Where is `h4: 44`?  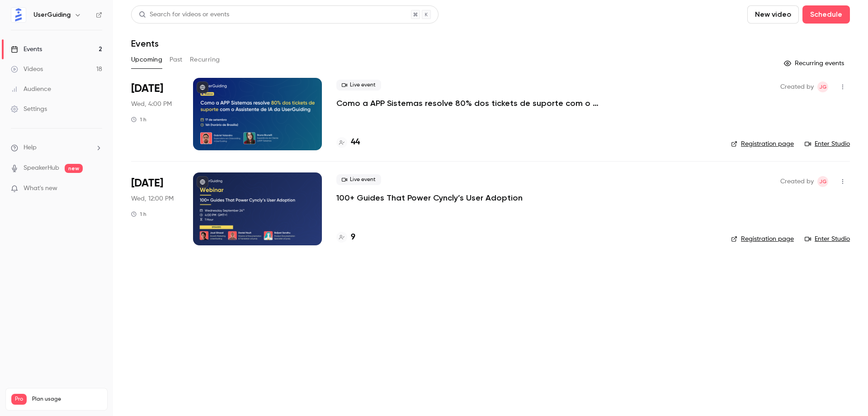 h4: 44 is located at coordinates (355, 142).